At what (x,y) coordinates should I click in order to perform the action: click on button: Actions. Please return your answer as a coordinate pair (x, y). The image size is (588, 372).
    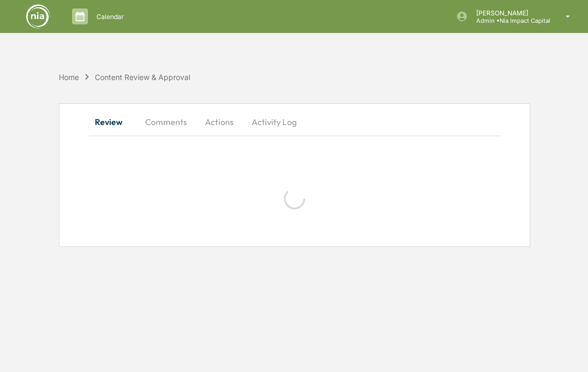
    Looking at the image, I should click on (219, 122).